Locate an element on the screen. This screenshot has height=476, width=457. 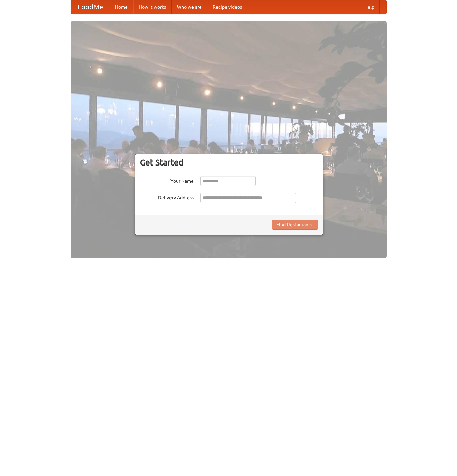
button: Find Restaurants! is located at coordinates (295, 225).